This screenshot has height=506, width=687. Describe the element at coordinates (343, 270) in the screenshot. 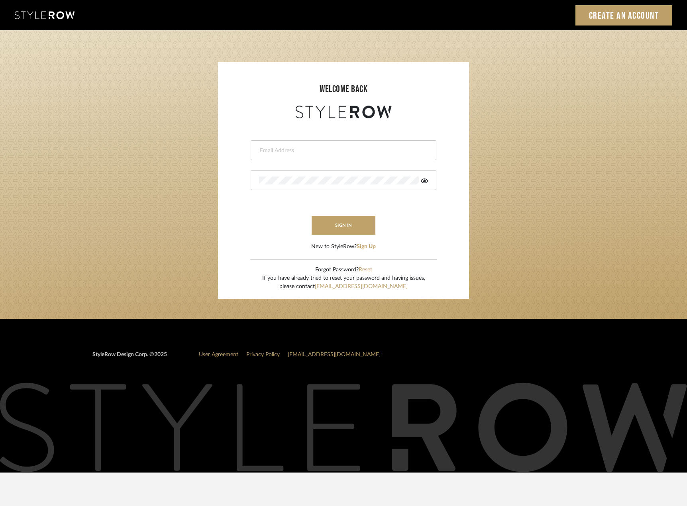

I see `div: Forgot Password?` at that location.